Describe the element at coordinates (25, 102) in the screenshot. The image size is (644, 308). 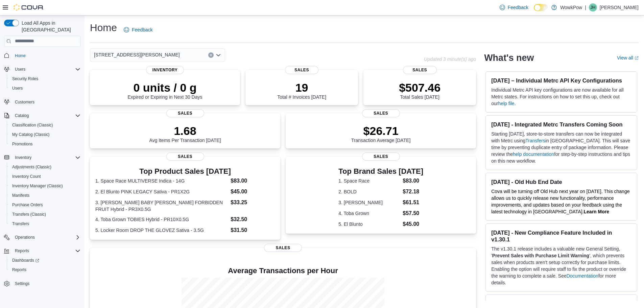
I see `a: Customers` at that location.